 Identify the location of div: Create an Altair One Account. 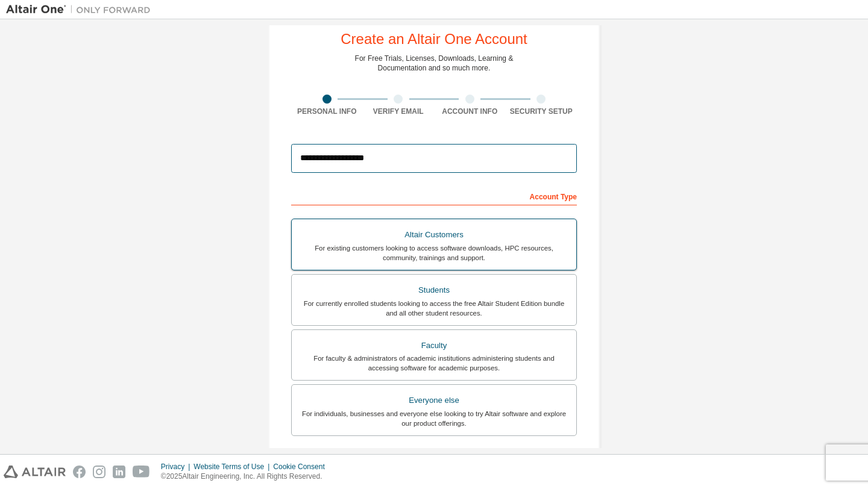
(434, 39).